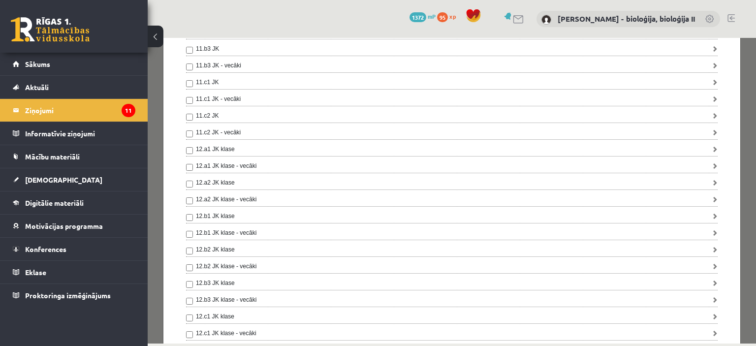 Image resolution: width=756 pixels, height=346 pixels. What do you see at coordinates (60, 44) in the screenshot?
I see `label: 11.c1 JK` at bounding box center [60, 44].